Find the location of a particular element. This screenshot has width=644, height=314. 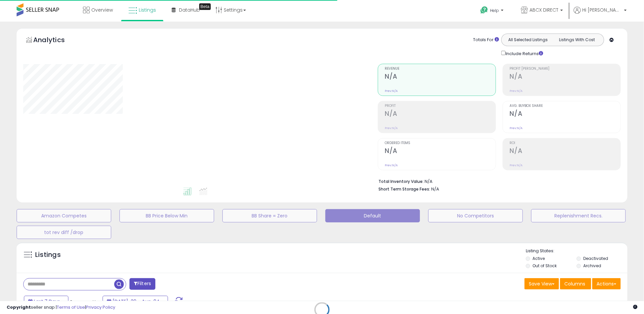

span: N/A is located at coordinates (436, 189).